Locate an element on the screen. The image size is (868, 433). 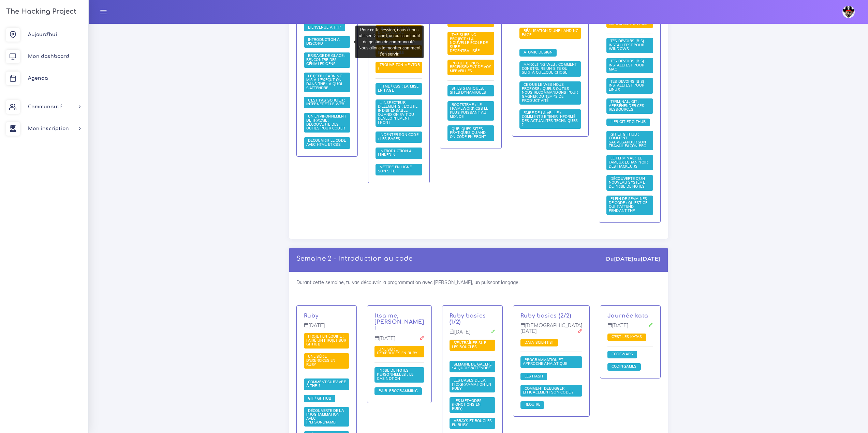
span: Mon dashboard is located at coordinates (48, 56).